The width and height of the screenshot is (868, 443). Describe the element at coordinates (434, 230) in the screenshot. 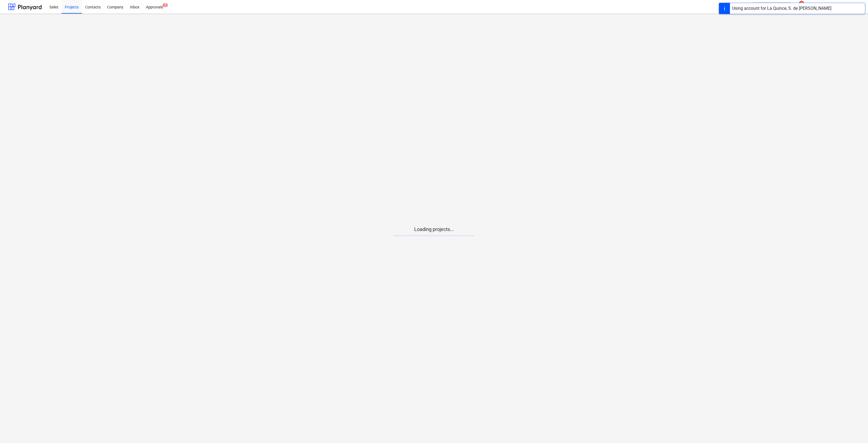

I see `p: Loading projects...` at that location.